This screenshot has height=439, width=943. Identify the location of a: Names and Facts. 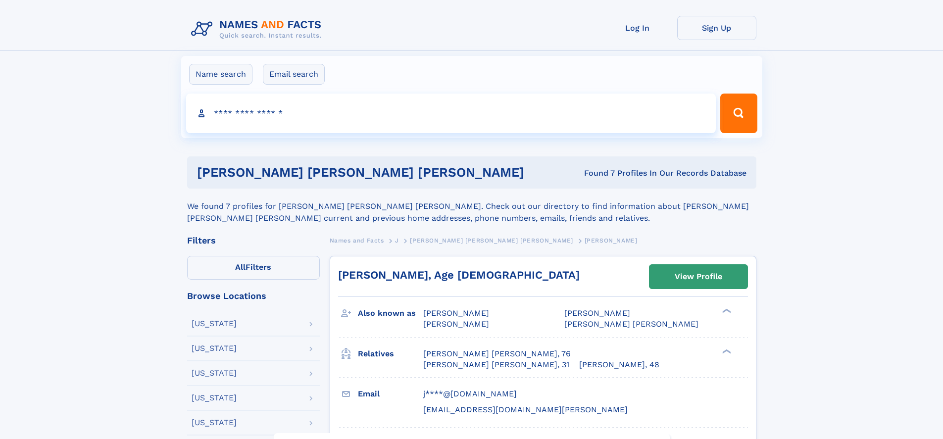
(357, 240).